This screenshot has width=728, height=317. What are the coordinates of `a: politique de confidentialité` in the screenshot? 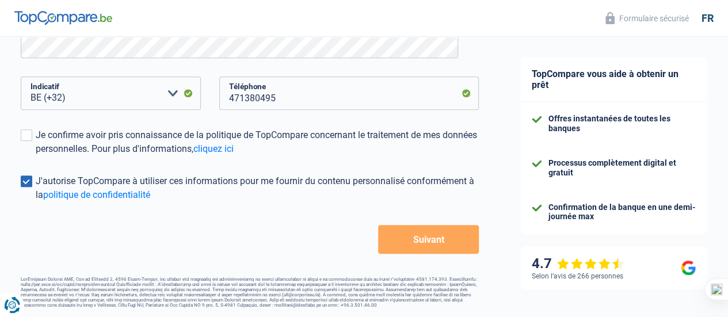 It's located at (97, 195).